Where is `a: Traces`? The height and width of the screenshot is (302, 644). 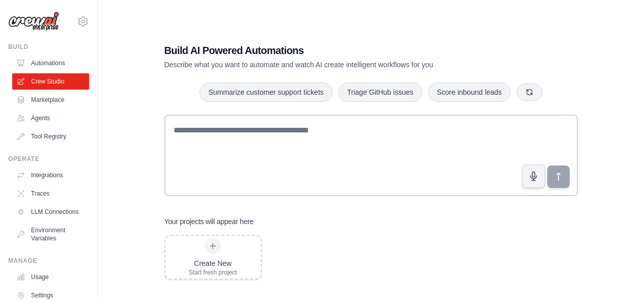 a: Traces is located at coordinates (50, 193).